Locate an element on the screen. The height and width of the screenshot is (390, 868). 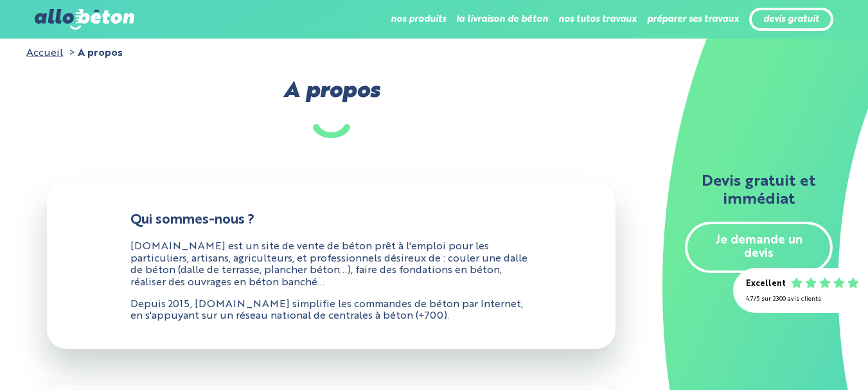
li: nos tutos travaux is located at coordinates (598, 20).